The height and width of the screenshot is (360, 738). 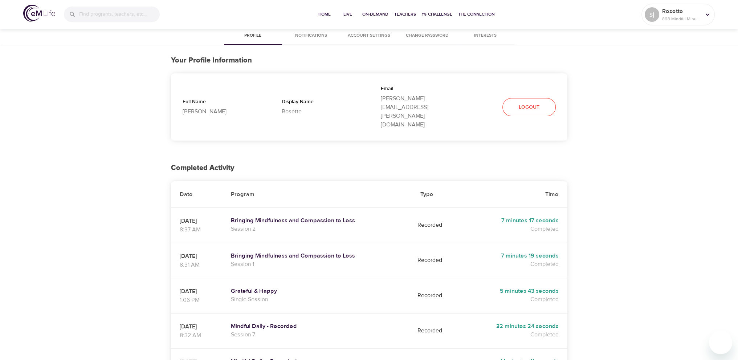 What do you see at coordinates (317, 291) in the screenshot?
I see `h5: Grateful & Happy` at bounding box center [317, 291].